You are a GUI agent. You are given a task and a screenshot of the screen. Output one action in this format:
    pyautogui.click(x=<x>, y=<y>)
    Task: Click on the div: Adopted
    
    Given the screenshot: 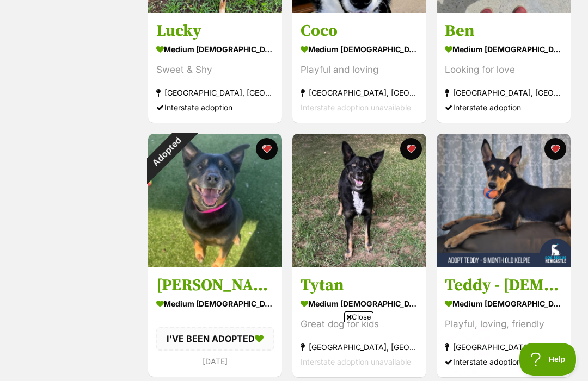 What is the action you would take?
    pyautogui.click(x=166, y=152)
    